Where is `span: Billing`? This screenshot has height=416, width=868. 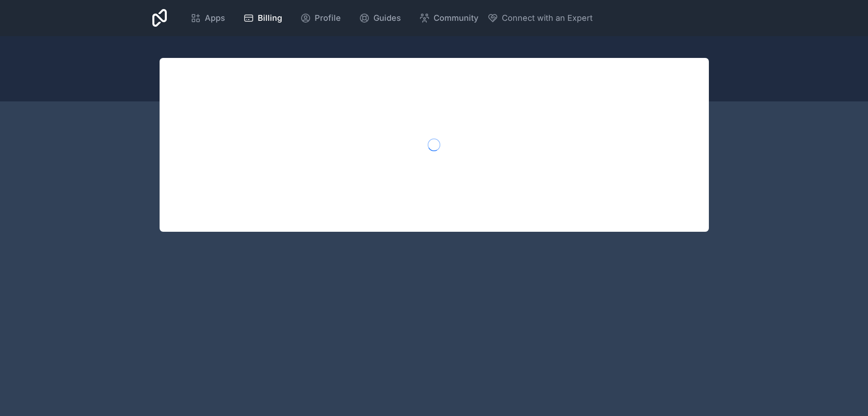
span: Billing is located at coordinates (270, 18).